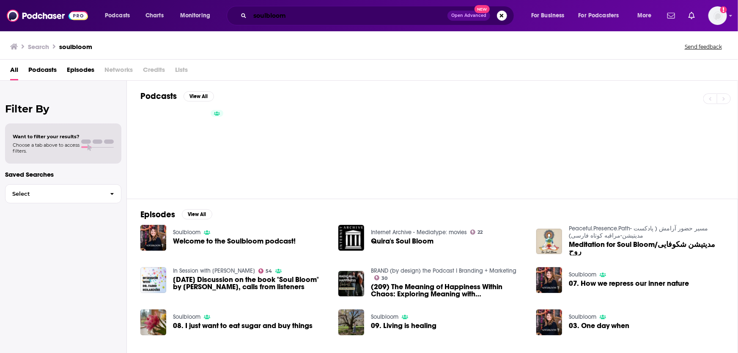 This screenshot has height=353, width=738. Describe the element at coordinates (14, 71) in the screenshot. I see `span: All` at that location.